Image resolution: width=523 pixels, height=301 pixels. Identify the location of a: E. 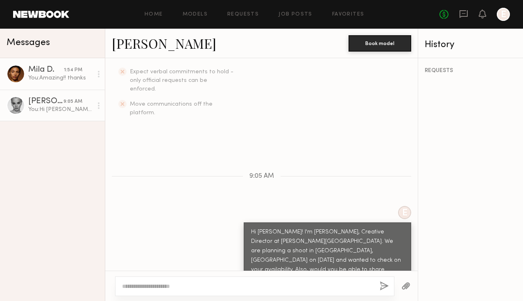
(504, 14).